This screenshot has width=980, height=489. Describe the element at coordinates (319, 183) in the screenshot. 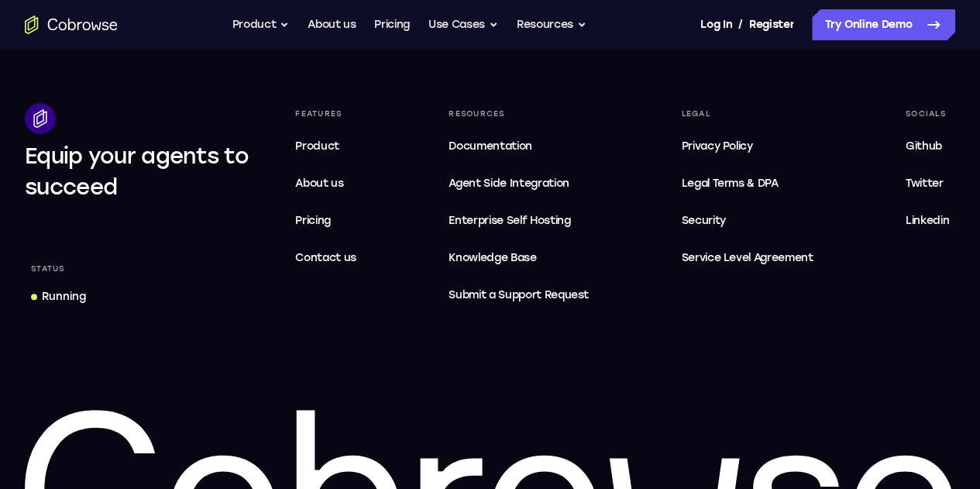

I see `span: About us` at that location.